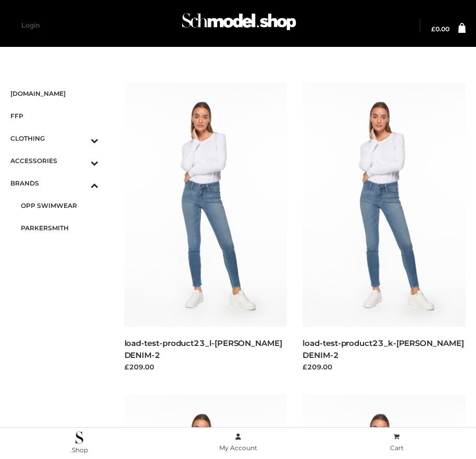 The height and width of the screenshot is (459, 476). Describe the element at coordinates (54, 116) in the screenshot. I see `span: FFP` at that location.